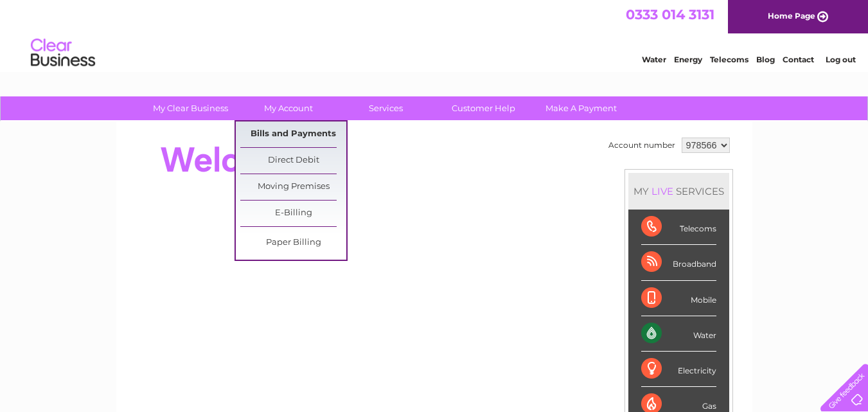 This screenshot has height=412, width=868. I want to click on td: Account number, so click(642, 146).